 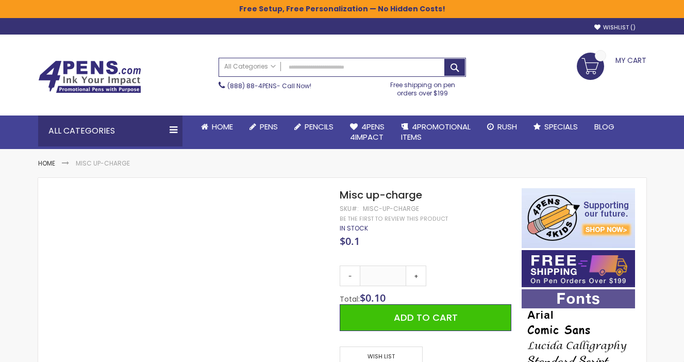 What do you see at coordinates (561, 126) in the screenshot?
I see `span: Specials` at bounding box center [561, 126].